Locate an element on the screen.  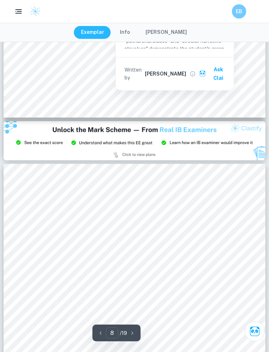
img: clai.svg is located at coordinates (202, 73).